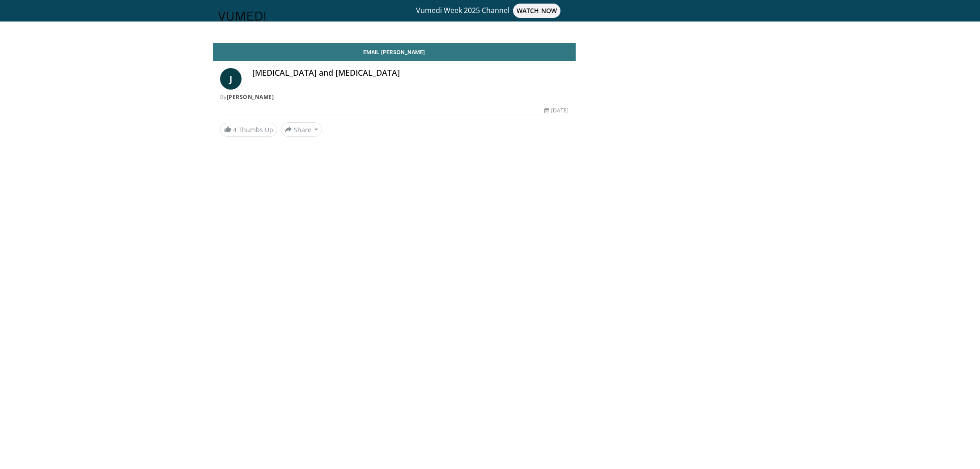  What do you see at coordinates (249, 130) in the screenshot?
I see `a: 4 Thumbs Up` at bounding box center [249, 130].